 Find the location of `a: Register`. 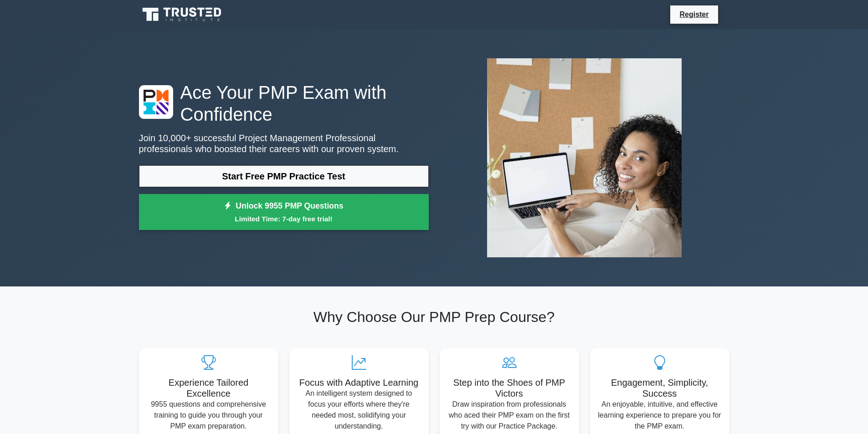

a: Register is located at coordinates (695, 14).